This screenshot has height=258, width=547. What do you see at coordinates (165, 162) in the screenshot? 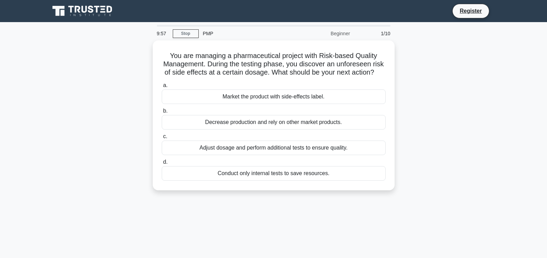
I see `span: d.` at bounding box center [165, 162].